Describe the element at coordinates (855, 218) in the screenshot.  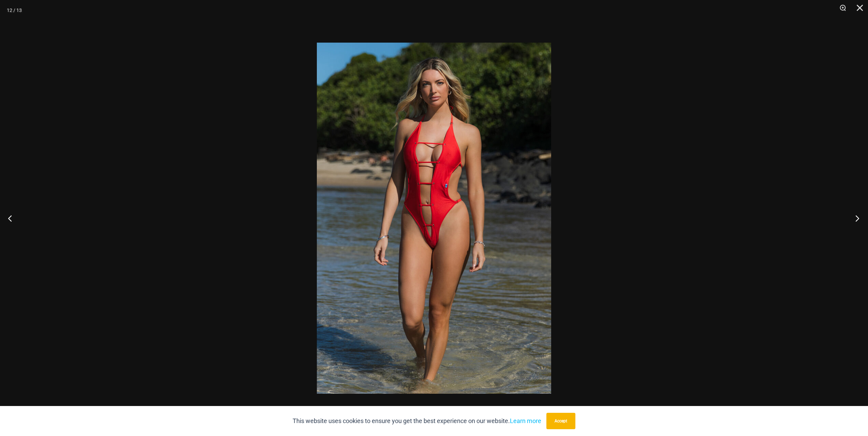
I see `button: Next` at that location.